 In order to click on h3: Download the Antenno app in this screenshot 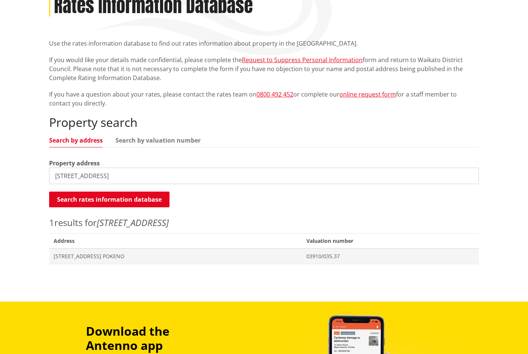, I will do `click(154, 339)`.